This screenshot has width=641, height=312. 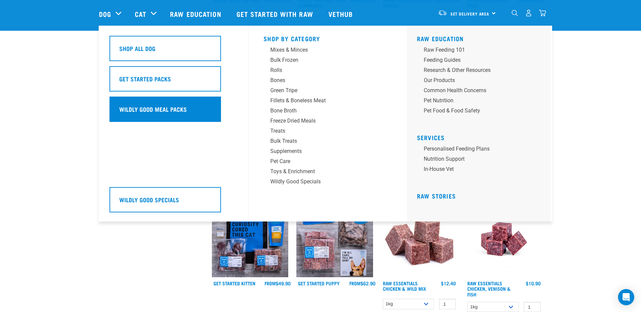 What do you see at coordinates (323, 70) in the screenshot?
I see `div: Rolls` at bounding box center [323, 70].